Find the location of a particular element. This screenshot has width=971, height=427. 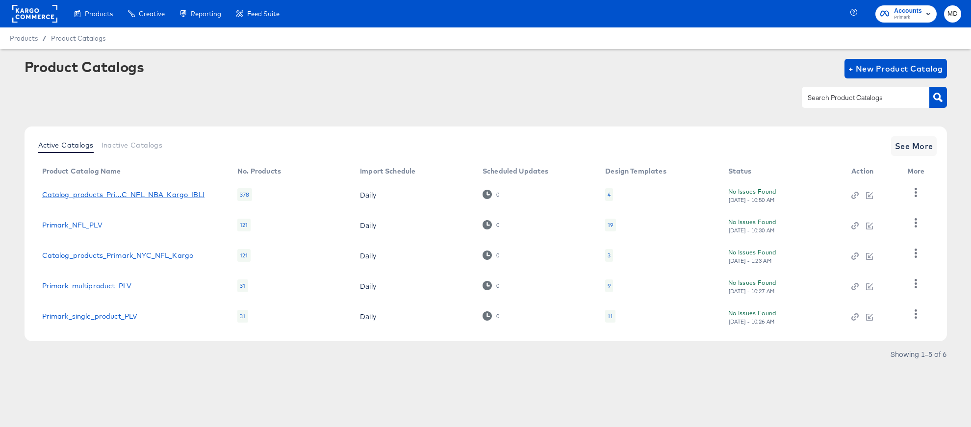

span: Creative is located at coordinates (151, 14).